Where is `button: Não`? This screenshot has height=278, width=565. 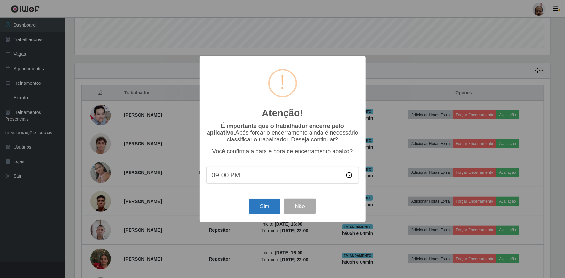
button: Não is located at coordinates (300, 206).